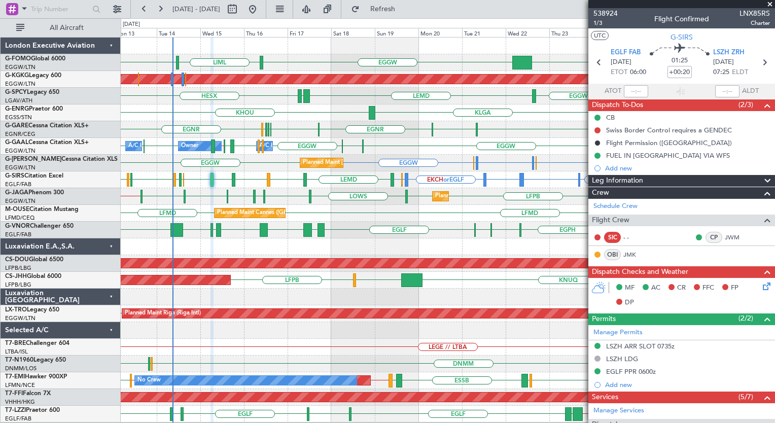  What do you see at coordinates (617, 105) in the screenshot?
I see `span: Dispatch To-Dos` at bounding box center [617, 105].